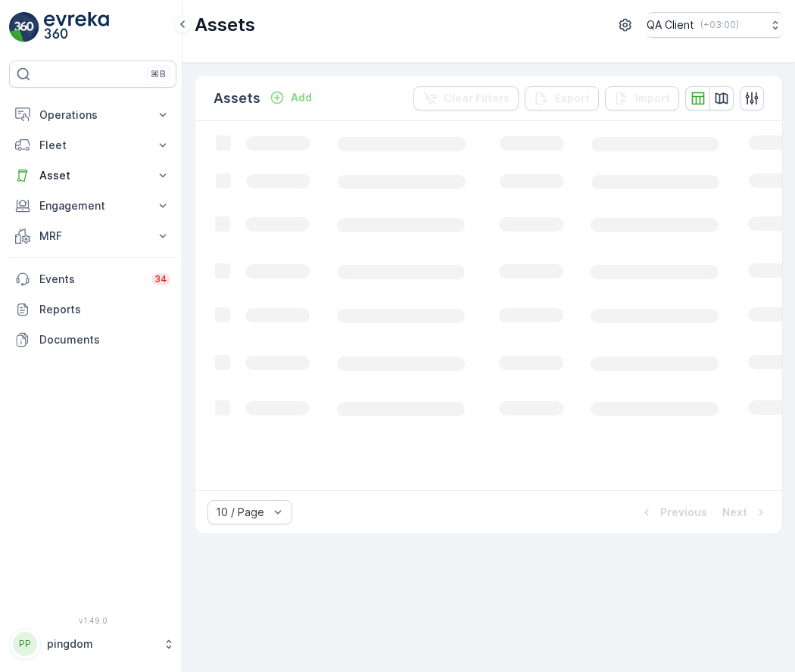  I want to click on button: MRF, so click(92, 236).